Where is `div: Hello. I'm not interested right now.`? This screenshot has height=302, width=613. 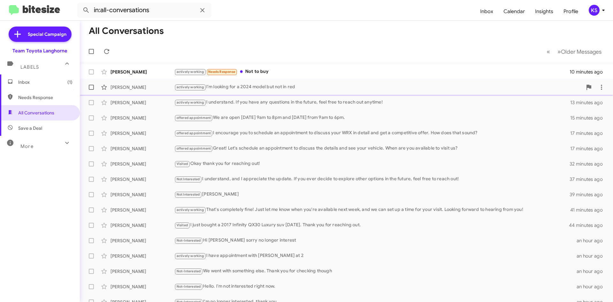
div: Hello. I'm not interested right now. is located at coordinates (375, 286).